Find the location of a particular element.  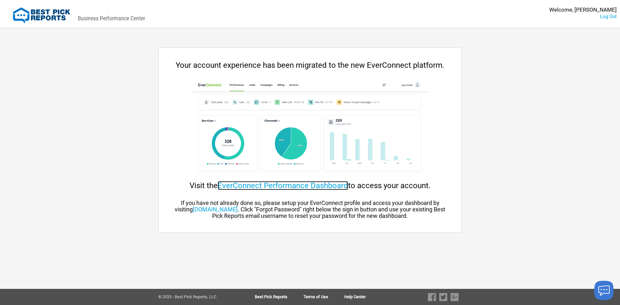

img: Best Pick Reports Logo is located at coordinates (42, 16).